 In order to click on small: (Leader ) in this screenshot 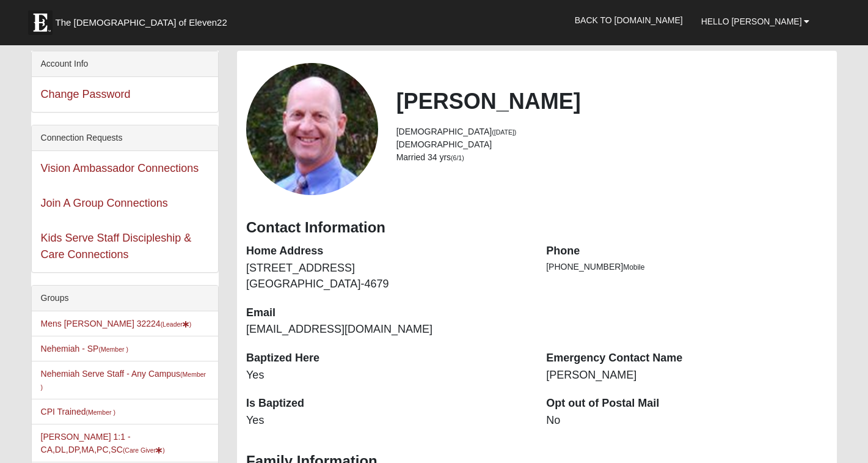, I will do `click(176, 324)`.